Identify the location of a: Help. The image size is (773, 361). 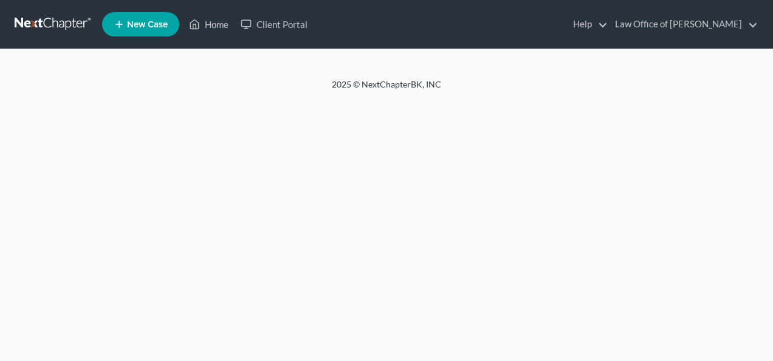
(587, 24).